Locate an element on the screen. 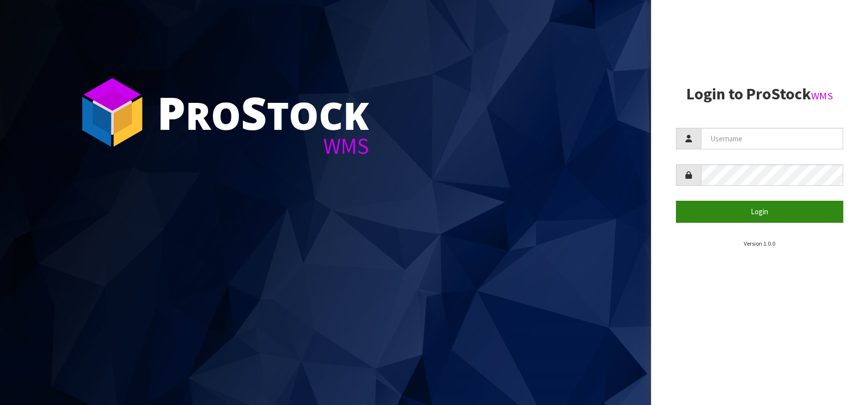 The width and height of the screenshot is (868, 405). small: WMS is located at coordinates (822, 96).